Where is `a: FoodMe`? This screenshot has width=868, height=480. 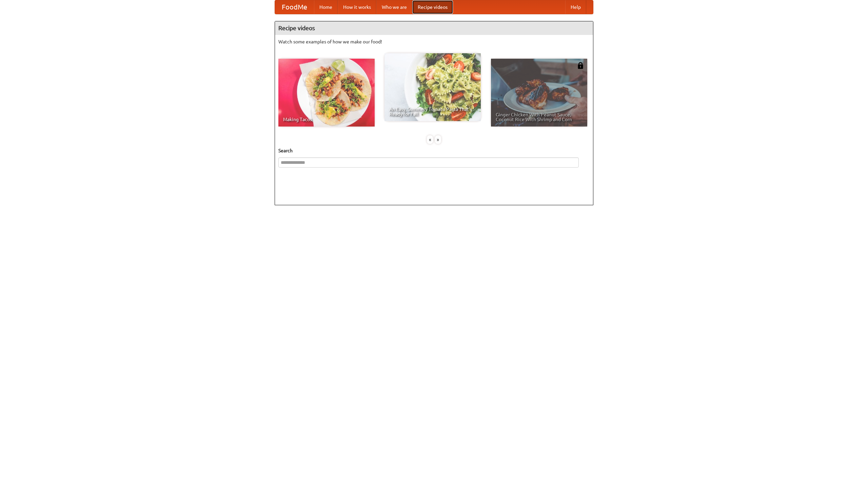 a: FoodMe is located at coordinates (294, 7).